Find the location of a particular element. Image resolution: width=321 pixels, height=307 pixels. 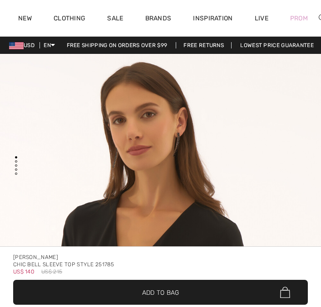

img: Bag.svg is located at coordinates (285, 293).